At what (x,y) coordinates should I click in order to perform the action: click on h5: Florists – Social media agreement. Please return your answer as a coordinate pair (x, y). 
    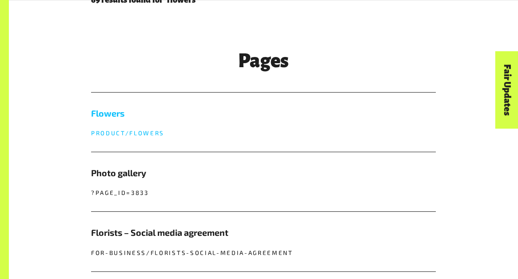
    Looking at the image, I should click on (263, 232).